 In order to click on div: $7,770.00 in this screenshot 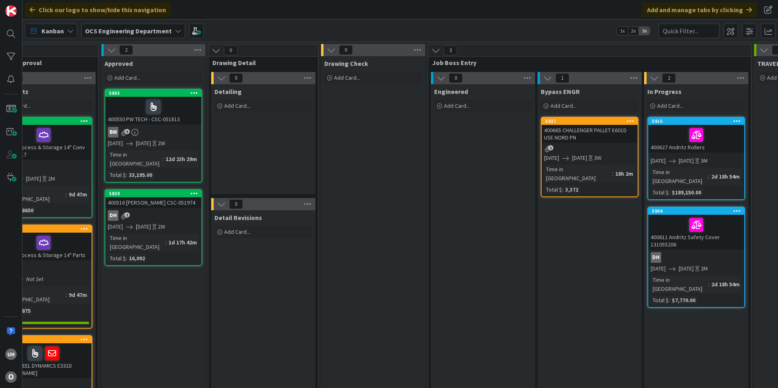, I will do `click(684, 300)`.